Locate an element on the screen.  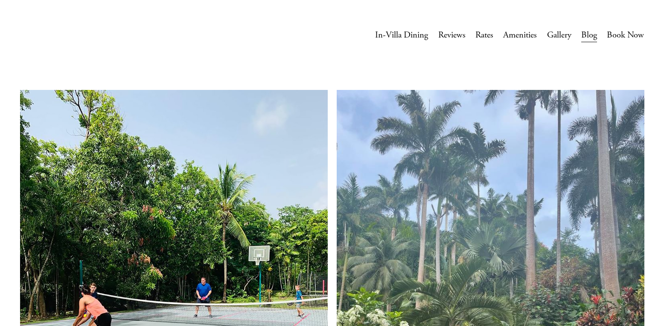
a: Blog is located at coordinates (589, 35).